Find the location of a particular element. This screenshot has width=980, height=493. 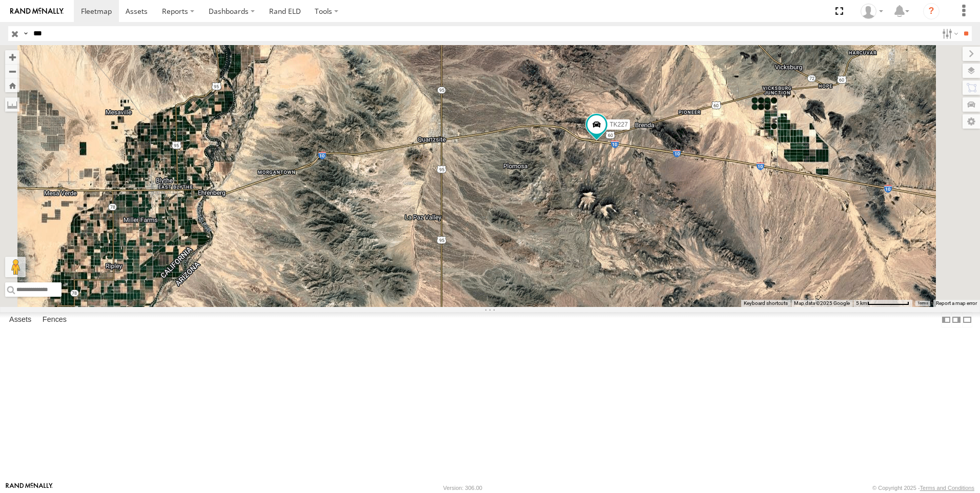

button: Map Scale: 5 km per 78 pixels is located at coordinates (882, 304).